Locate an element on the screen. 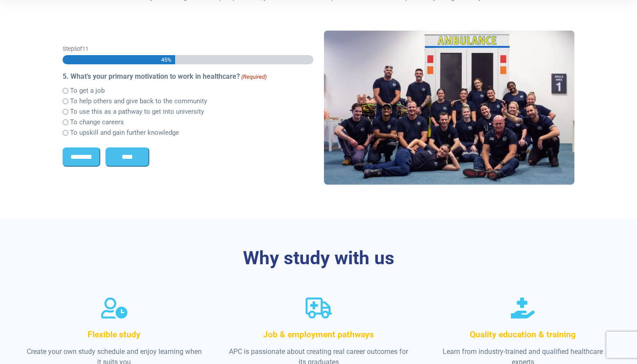 This screenshot has height=364, width=637. p: Step of is located at coordinates (188, 48).